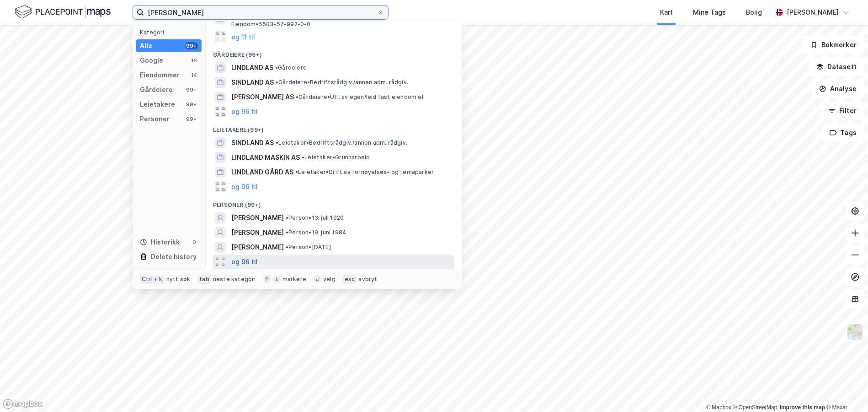 Image resolution: width=868 pixels, height=412 pixels. Describe the element at coordinates (154, 119) in the screenshot. I see `div: Personer` at that location.